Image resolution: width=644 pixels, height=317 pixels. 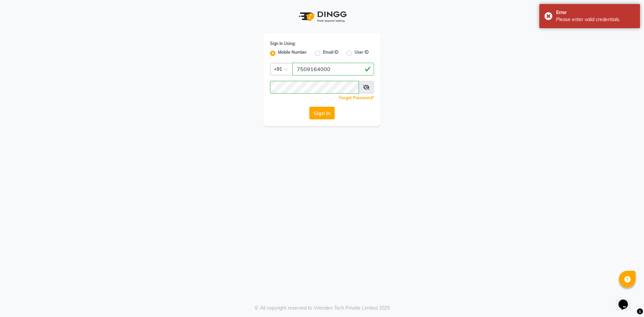 What do you see at coordinates (596, 19) in the screenshot?
I see `div: Please enter valid credentials.` at bounding box center [596, 19].